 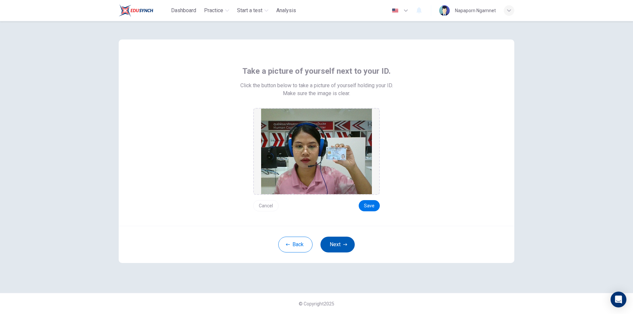 What do you see at coordinates (337, 245) in the screenshot?
I see `button: Next` at bounding box center [337, 245].